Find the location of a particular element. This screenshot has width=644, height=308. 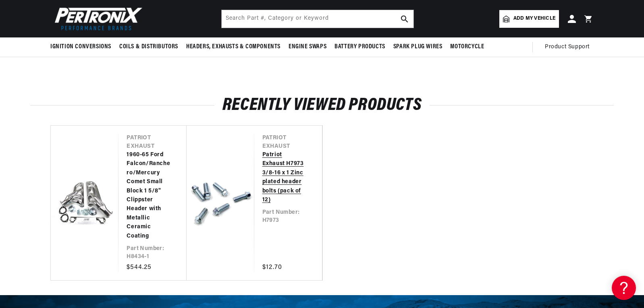

span: Ignition Conversions is located at coordinates (80, 47).